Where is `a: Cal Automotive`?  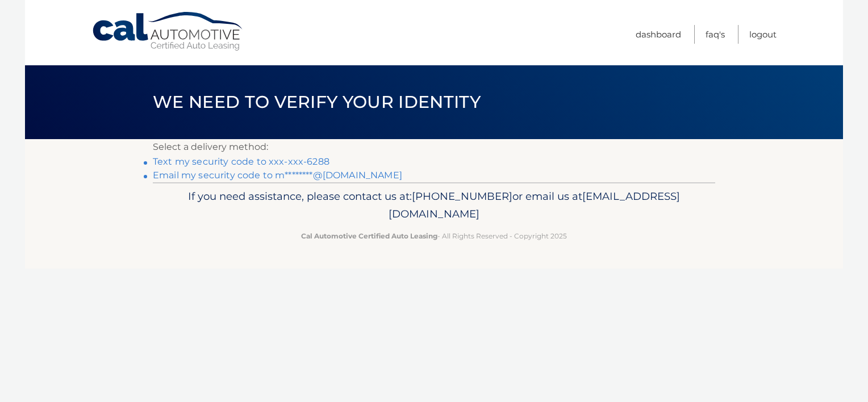 a: Cal Automotive is located at coordinates (168, 31).